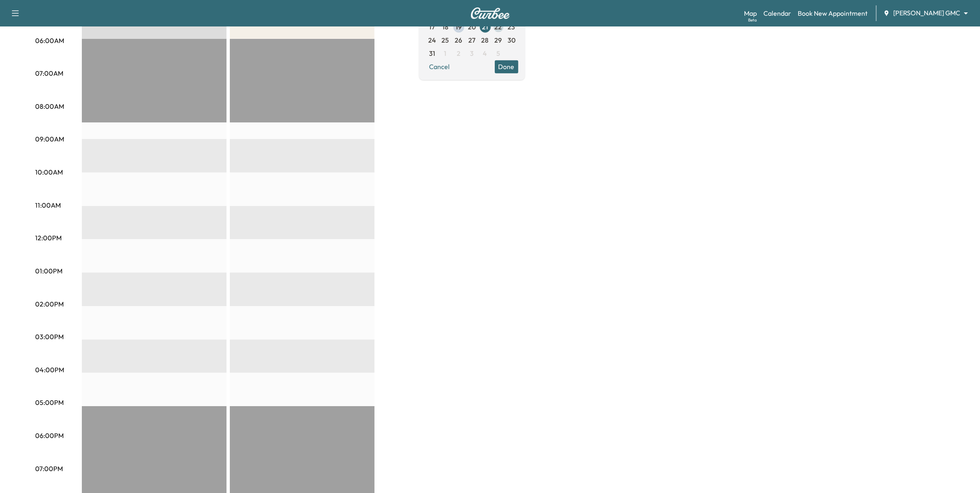 The image size is (980, 493). What do you see at coordinates (499, 40) in the screenshot?
I see `span: 29` at bounding box center [499, 40].